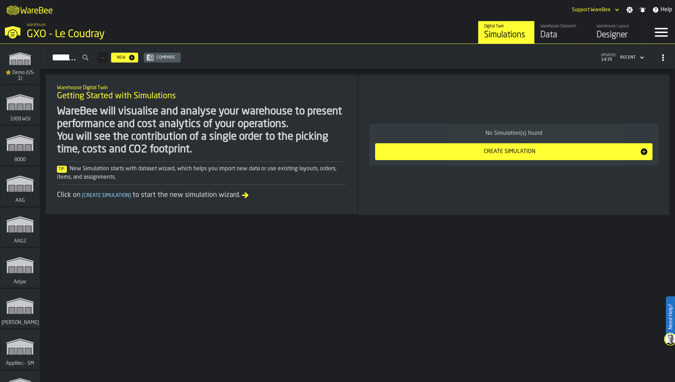 This screenshot has height=382, width=675. I want to click on span: Tip:, so click(62, 169).